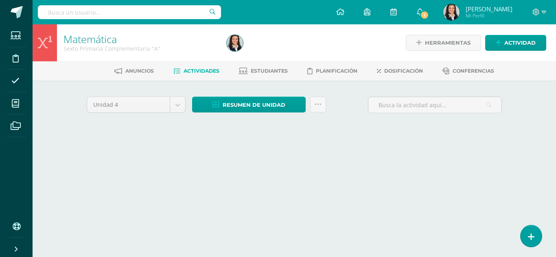  I want to click on span: Actividades, so click(201, 71).